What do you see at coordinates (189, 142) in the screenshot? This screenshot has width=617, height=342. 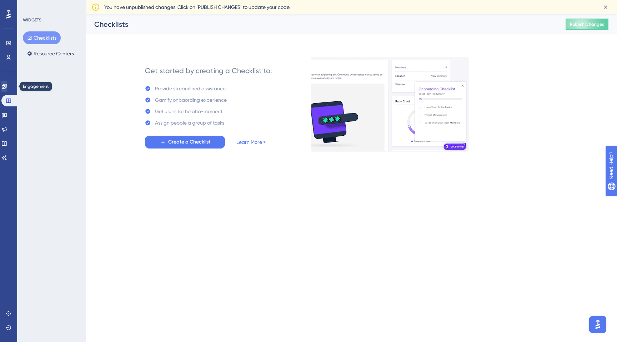 I see `span: Create a Checklist` at bounding box center [189, 142].